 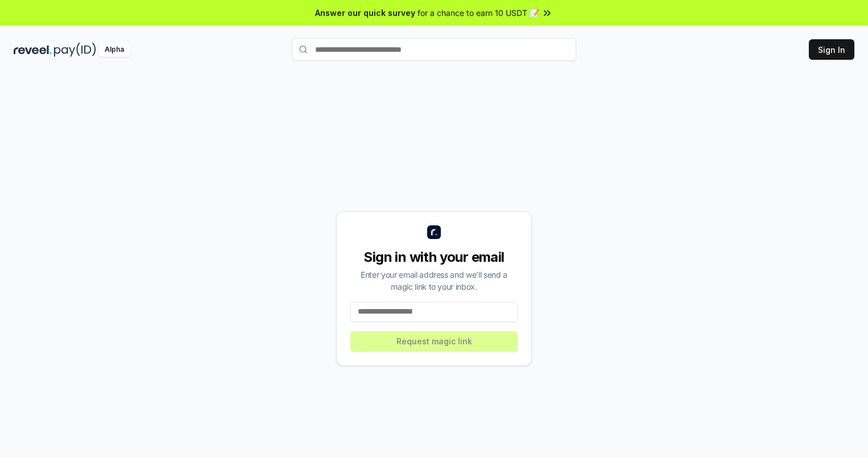 What do you see at coordinates (115, 50) in the screenshot?
I see `div: Alpha` at bounding box center [115, 50].